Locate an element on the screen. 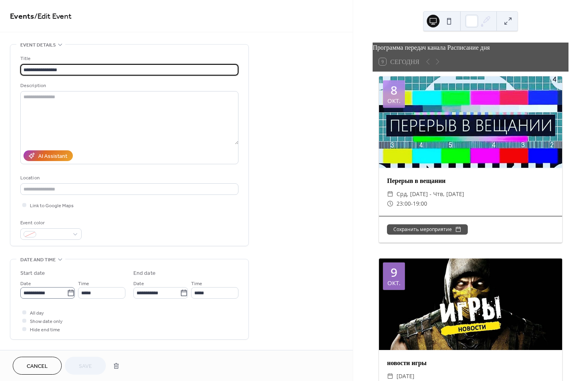 This screenshot has height=381, width=588. div: Перерыв в вещании is located at coordinates (470, 181).